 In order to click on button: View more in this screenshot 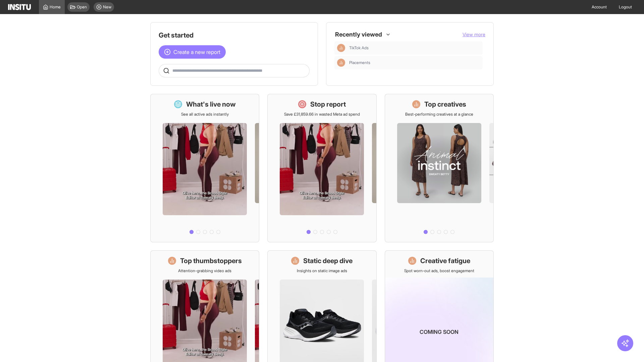, I will do `click(474, 35)`.